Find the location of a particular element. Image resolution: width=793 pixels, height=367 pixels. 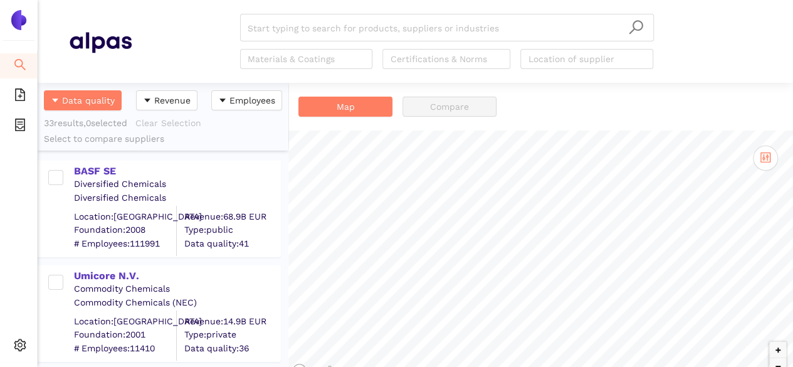

button: Map is located at coordinates (345, 107).